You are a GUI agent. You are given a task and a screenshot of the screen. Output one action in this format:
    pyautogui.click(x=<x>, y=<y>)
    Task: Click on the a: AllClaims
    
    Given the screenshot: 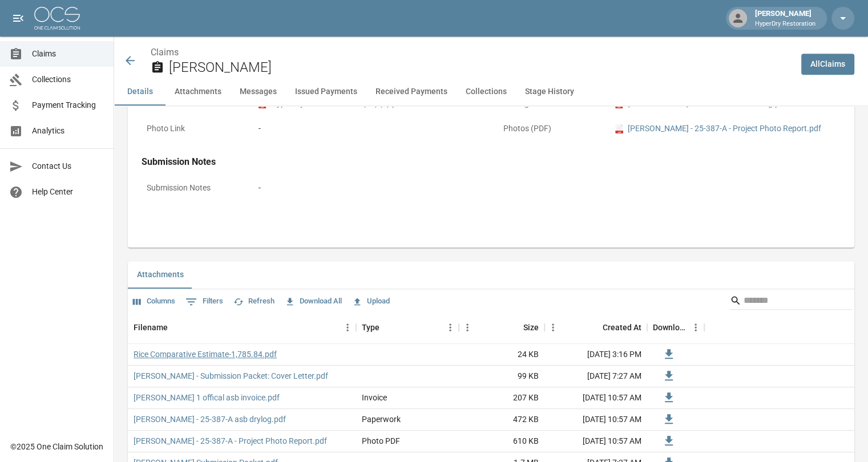 What is the action you would take?
    pyautogui.click(x=828, y=64)
    